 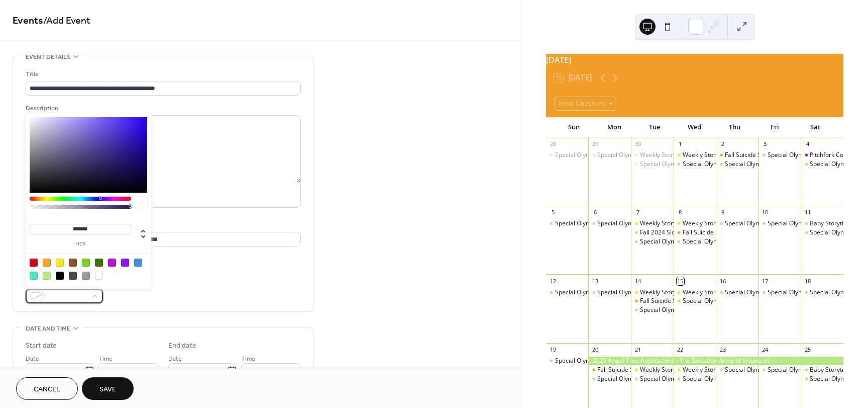 What do you see at coordinates (47, 263) in the screenshot?
I see `div: #F5A623` at bounding box center [47, 263].